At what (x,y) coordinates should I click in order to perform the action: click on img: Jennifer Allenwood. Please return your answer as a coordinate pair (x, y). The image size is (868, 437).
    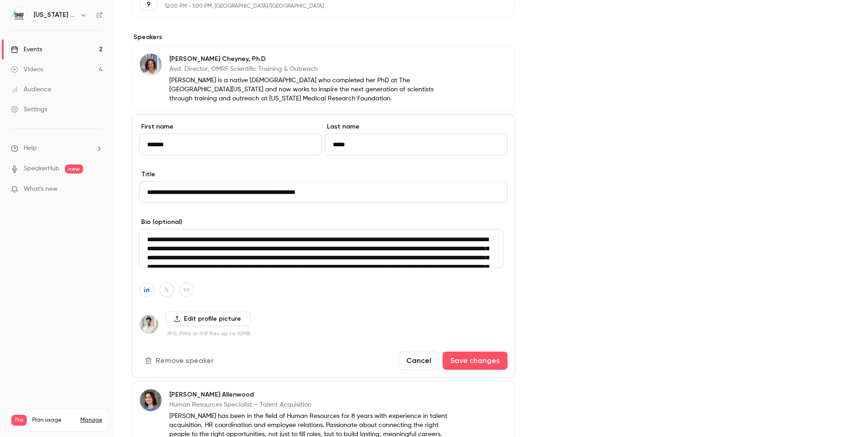
    Looking at the image, I should click on (151, 400).